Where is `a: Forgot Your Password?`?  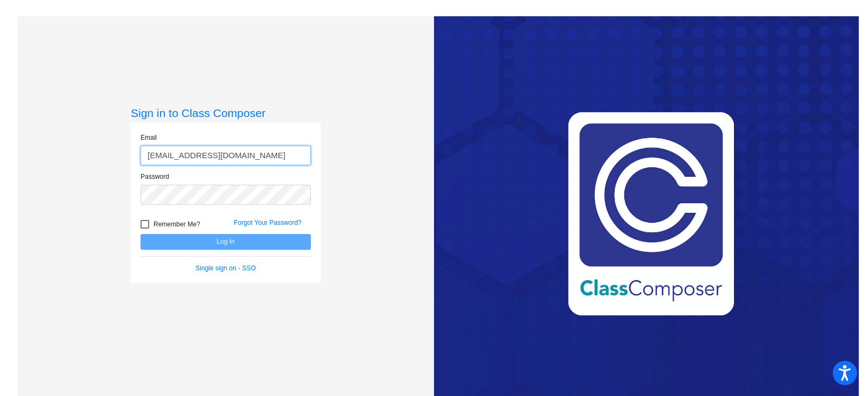 a: Forgot Your Password? is located at coordinates (268, 223).